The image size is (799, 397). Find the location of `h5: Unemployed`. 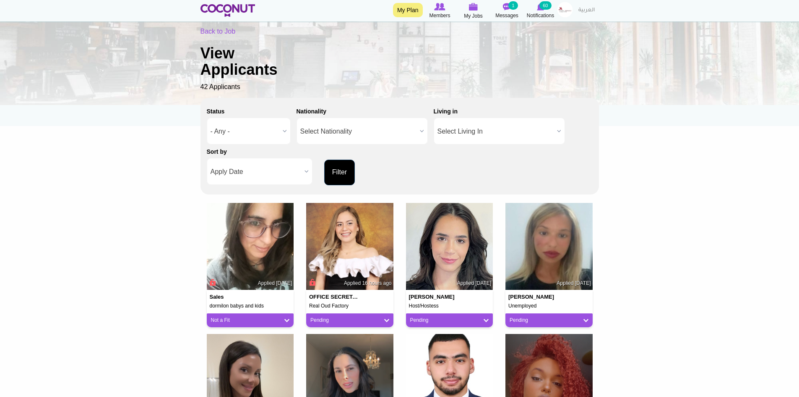

h5: Unemployed is located at coordinates (549, 305).